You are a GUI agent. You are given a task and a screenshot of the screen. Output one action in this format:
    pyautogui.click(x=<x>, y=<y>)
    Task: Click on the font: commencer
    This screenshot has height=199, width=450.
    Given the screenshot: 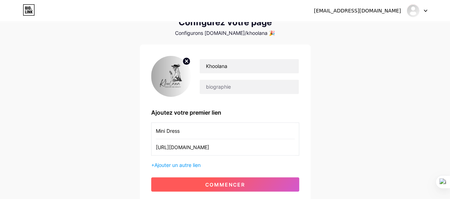 What is the action you would take?
    pyautogui.click(x=225, y=184)
    